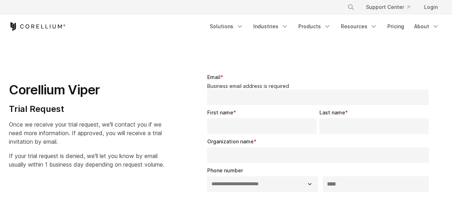  What do you see at coordinates (37, 26) in the screenshot?
I see `a: Corellium Home` at bounding box center [37, 26].